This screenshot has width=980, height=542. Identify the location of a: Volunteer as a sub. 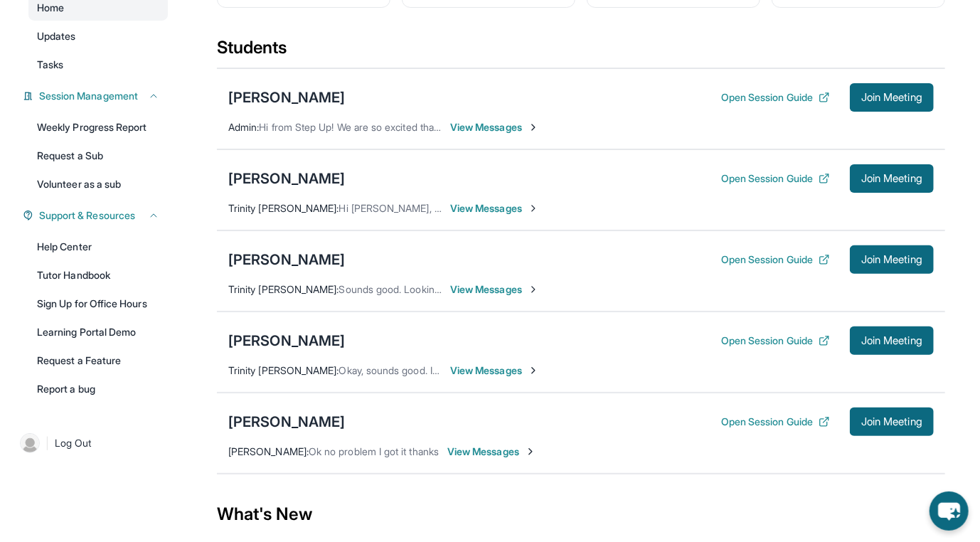
(98, 184).